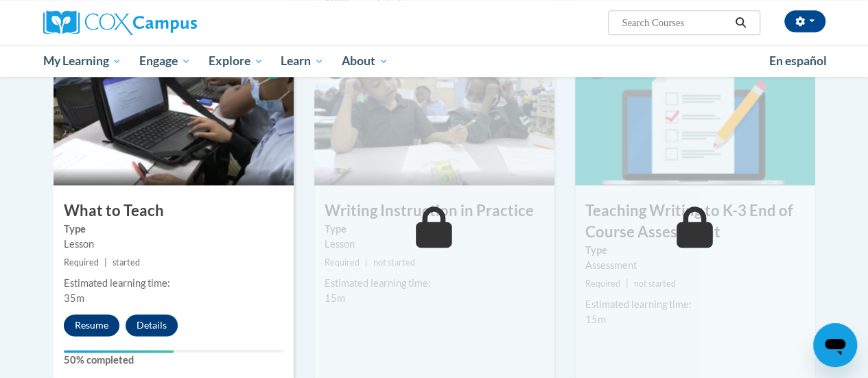 The image size is (868, 378). What do you see at coordinates (152, 325) in the screenshot?
I see `button: Details` at bounding box center [152, 325].